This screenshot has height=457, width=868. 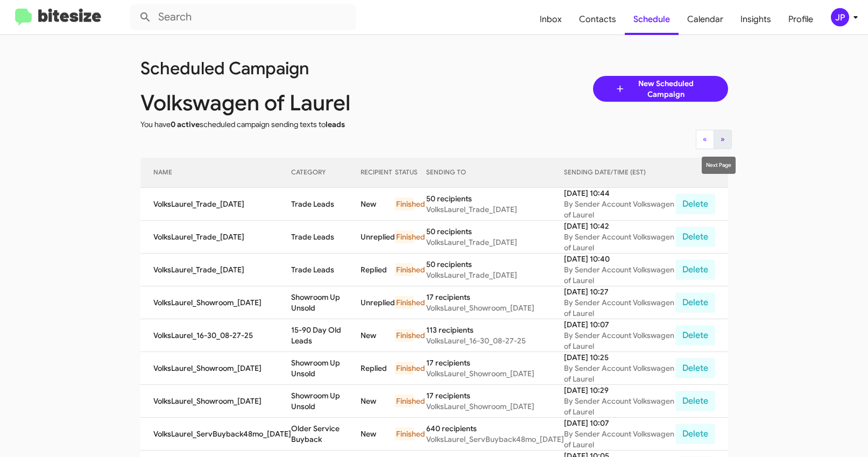 What do you see at coordinates (287, 124) in the screenshot?
I see `div: You have scheduled campaign sending texts to` at bounding box center [287, 124].